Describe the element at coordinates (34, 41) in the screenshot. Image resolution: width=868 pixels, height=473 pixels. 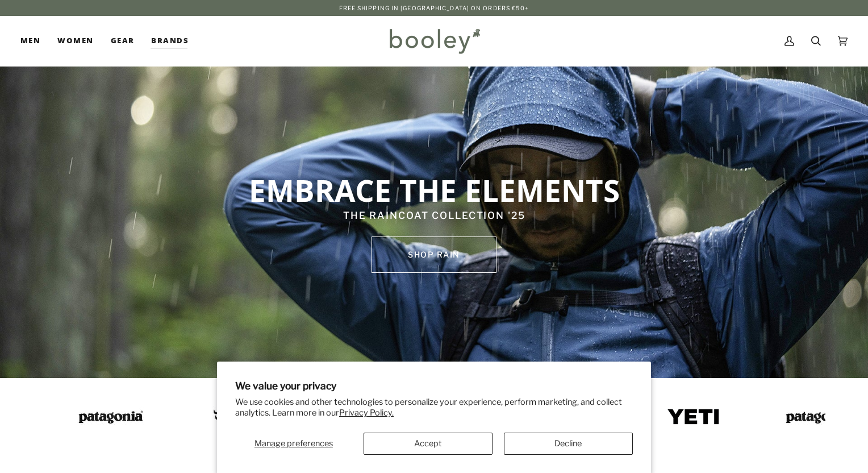
I see `div: Men` at that location.